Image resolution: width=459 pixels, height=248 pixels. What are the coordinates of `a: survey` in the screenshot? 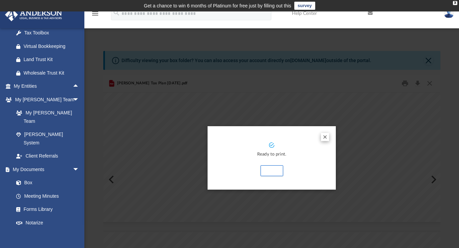 It's located at (305, 6).